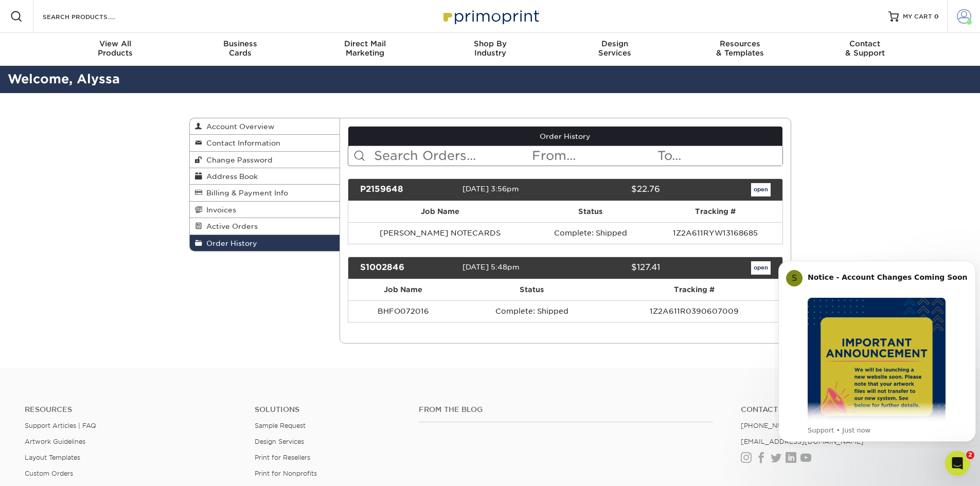 The image size is (980, 486). Describe the element at coordinates (279, 441) in the screenshot. I see `a: Design Services` at that location.